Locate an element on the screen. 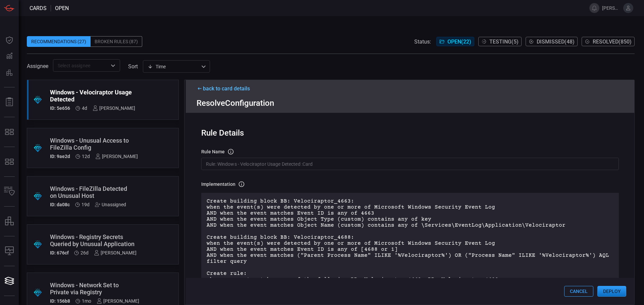  div: Time is located at coordinates (173, 67).